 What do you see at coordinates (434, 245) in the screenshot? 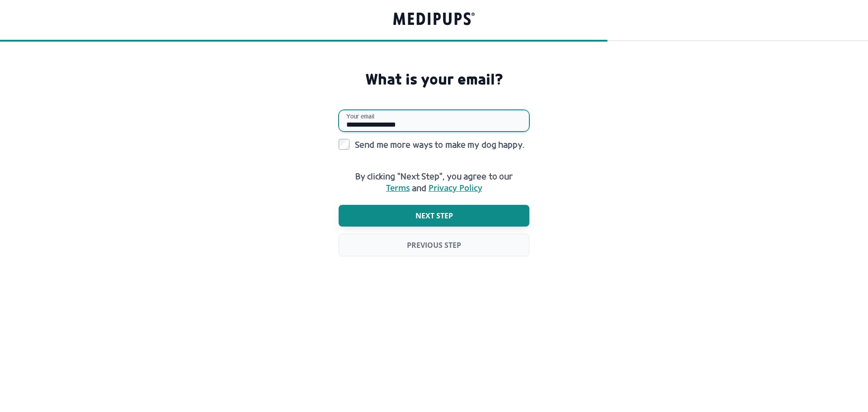
I see `button: Previous step` at bounding box center [434, 245].